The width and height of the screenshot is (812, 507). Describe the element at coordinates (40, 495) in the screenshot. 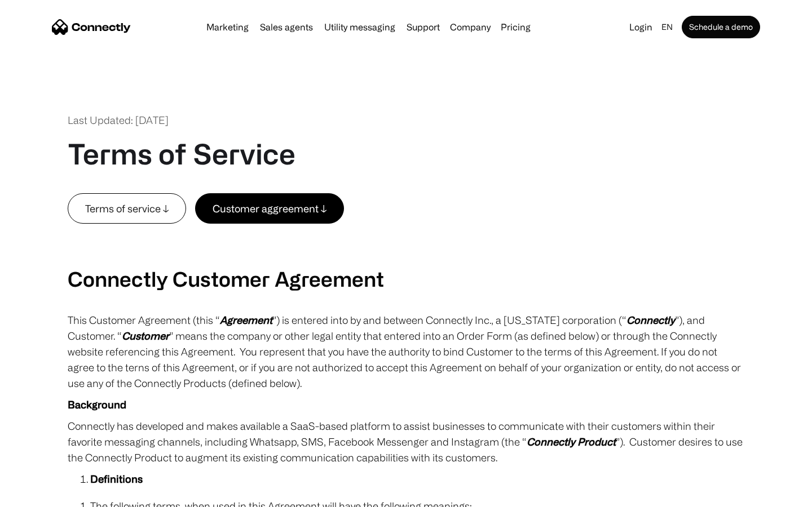

I see `aside: Language selected: English` at that location.